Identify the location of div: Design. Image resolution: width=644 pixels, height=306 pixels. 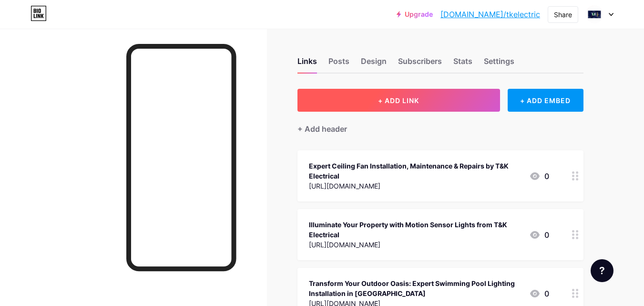
(374, 64).